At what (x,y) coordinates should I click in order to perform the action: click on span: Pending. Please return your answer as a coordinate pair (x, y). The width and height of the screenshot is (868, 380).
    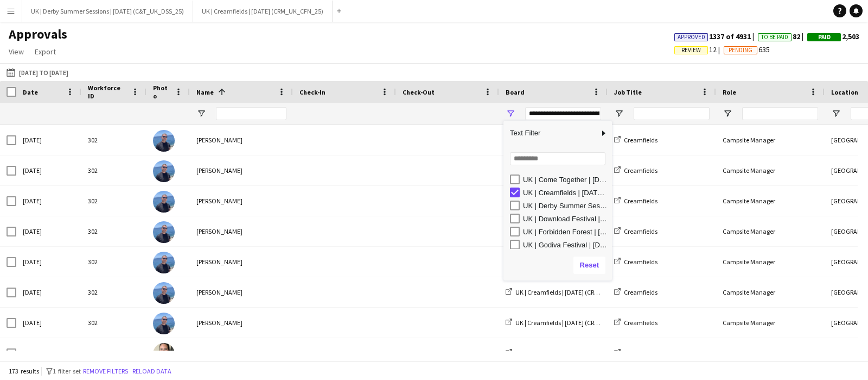
    Looking at the image, I should click on (740, 50).